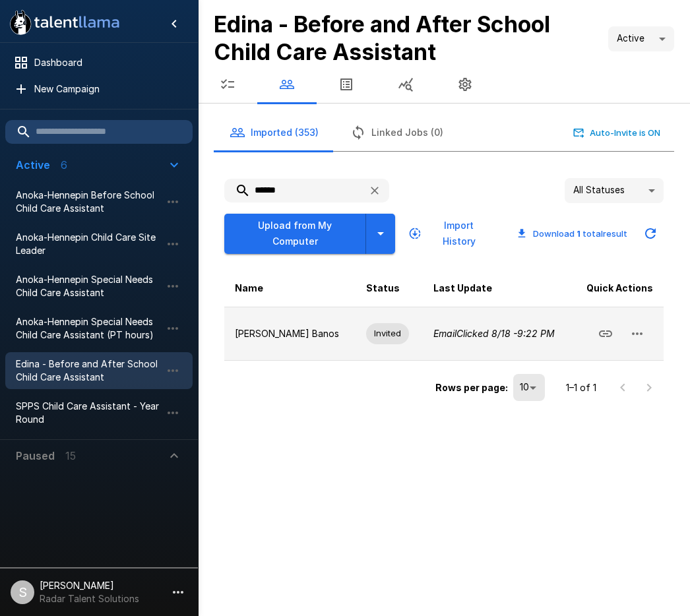 This screenshot has width=690, height=616. I want to click on th: Quick Actions, so click(618, 288).